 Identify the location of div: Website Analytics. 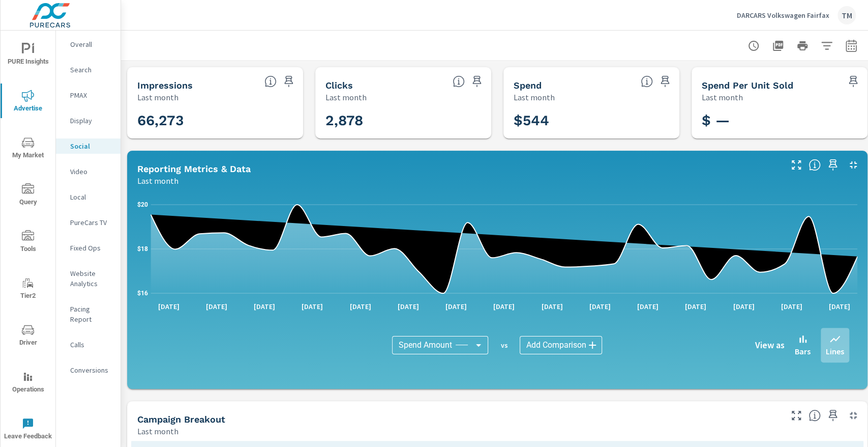
(88, 278).